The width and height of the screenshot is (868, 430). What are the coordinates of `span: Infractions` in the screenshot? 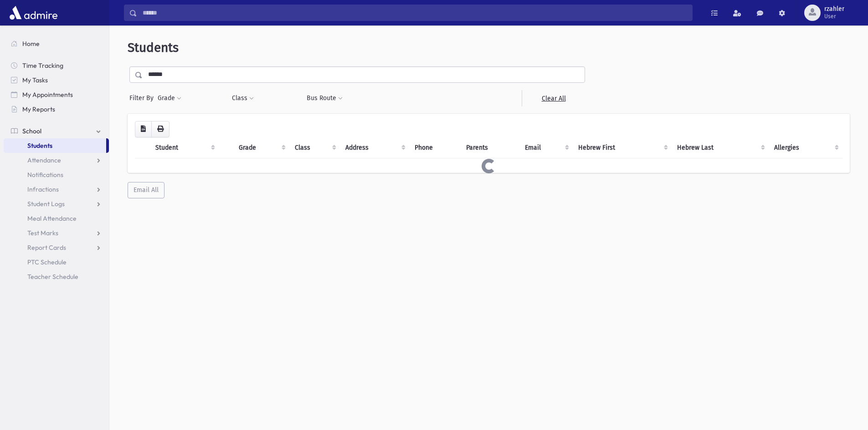 It's located at (43, 189).